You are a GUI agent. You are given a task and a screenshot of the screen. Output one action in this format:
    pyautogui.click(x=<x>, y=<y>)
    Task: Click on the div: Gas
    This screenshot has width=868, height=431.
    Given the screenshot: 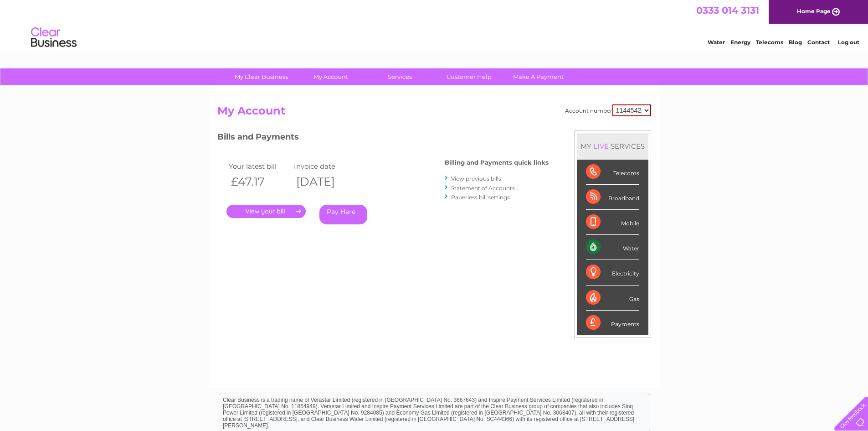 What is the action you would take?
    pyautogui.click(x=612, y=297)
    